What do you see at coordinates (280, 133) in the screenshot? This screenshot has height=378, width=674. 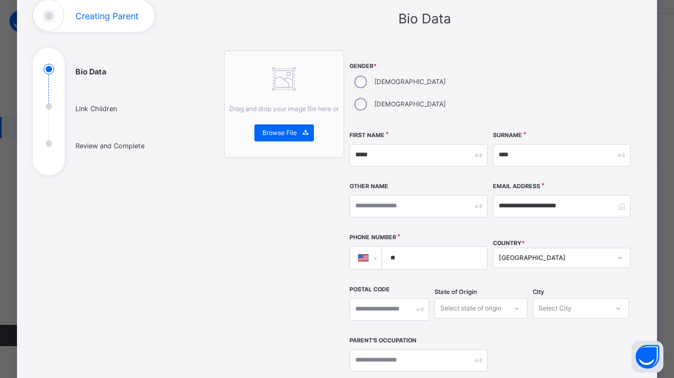 I see `span: Browse File` at bounding box center [280, 133].